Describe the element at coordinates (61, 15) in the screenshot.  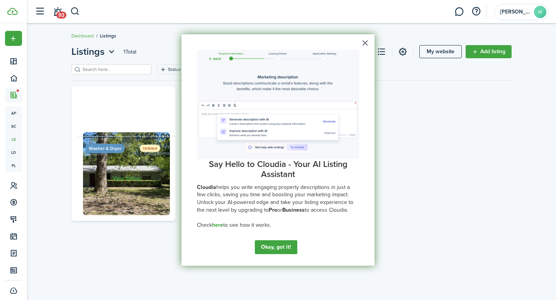
I see `span: 93` at that location.